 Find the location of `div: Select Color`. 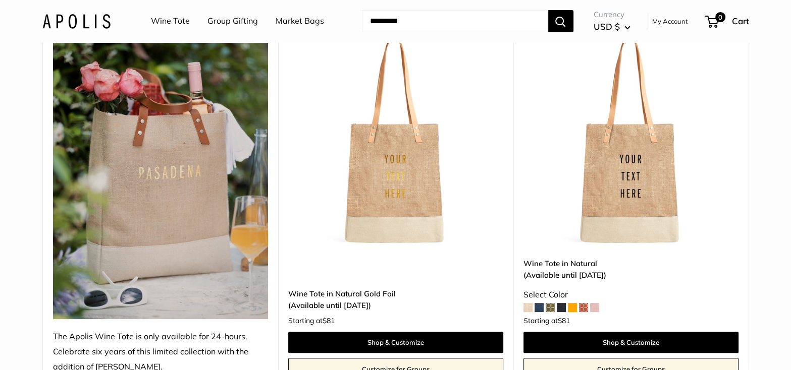

div: Select Color is located at coordinates (631, 295).